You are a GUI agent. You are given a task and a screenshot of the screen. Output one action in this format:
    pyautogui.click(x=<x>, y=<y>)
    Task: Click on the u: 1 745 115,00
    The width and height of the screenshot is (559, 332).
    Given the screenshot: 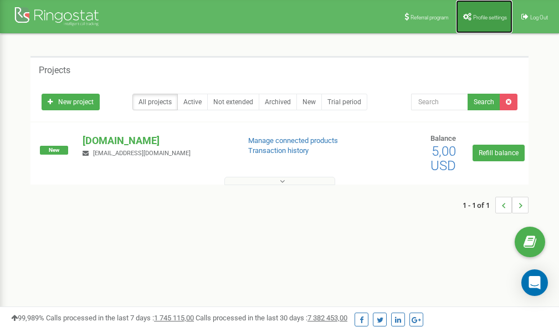 What is the action you would take?
    pyautogui.click(x=174, y=317)
    